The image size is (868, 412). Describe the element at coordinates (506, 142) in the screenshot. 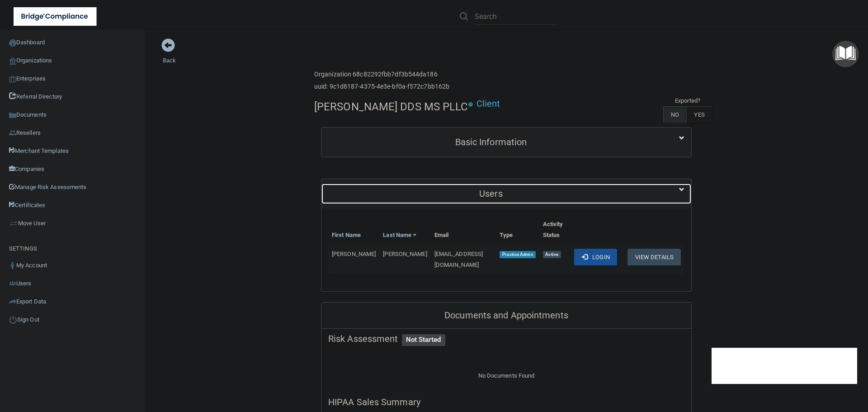

I see `a: Basic Information` at that location.